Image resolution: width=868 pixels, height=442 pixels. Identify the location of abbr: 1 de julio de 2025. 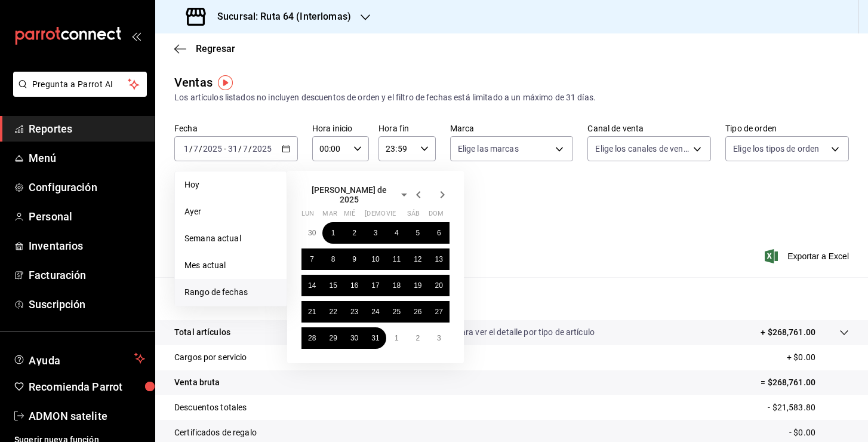
(333, 233).